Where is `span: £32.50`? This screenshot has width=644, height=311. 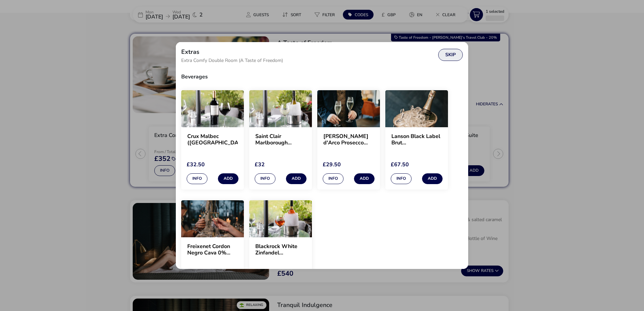
span: £32.50 is located at coordinates (196, 165).